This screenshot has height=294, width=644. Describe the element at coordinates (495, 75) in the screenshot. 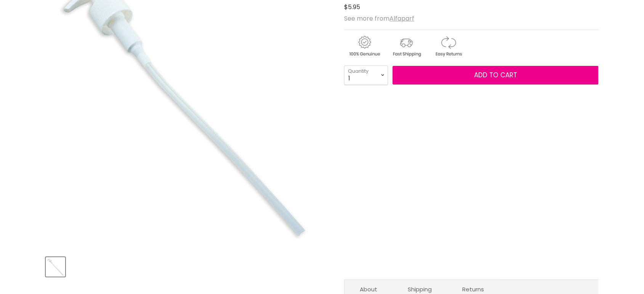

I see `span: Add to cart` at that location.